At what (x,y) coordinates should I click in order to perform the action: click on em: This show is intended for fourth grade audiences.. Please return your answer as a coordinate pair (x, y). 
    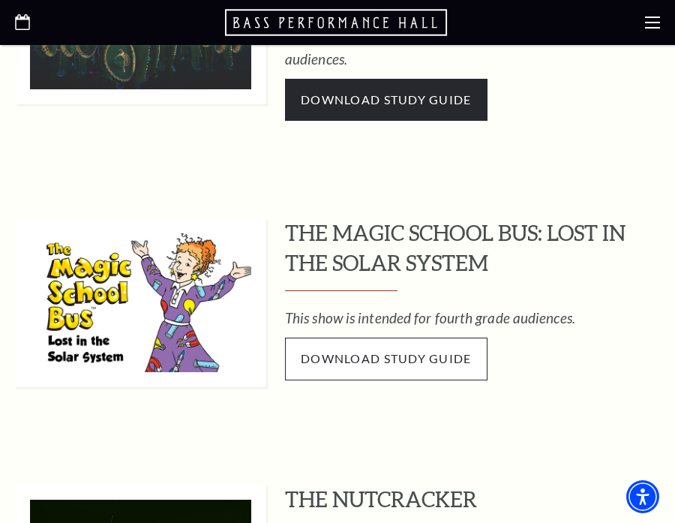
    Looking at the image, I should click on (430, 317).